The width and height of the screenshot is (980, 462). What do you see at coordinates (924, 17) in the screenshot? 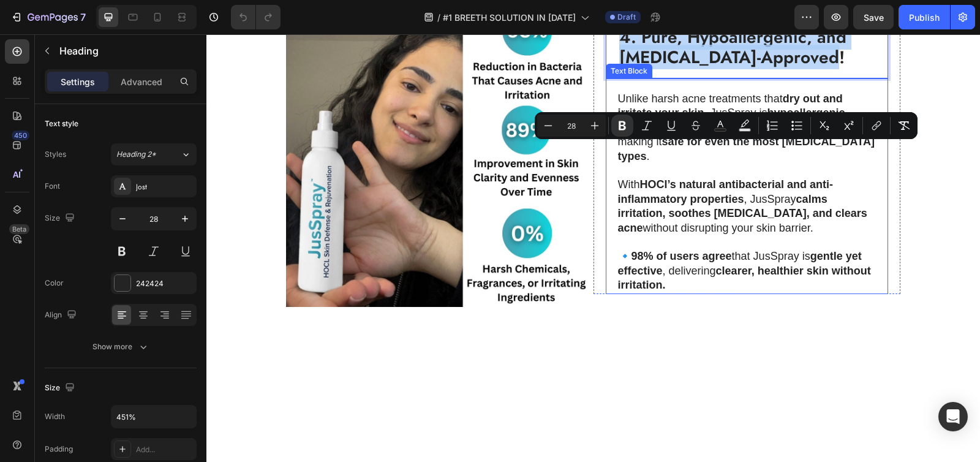
I see `div: Publish` at bounding box center [924, 17].